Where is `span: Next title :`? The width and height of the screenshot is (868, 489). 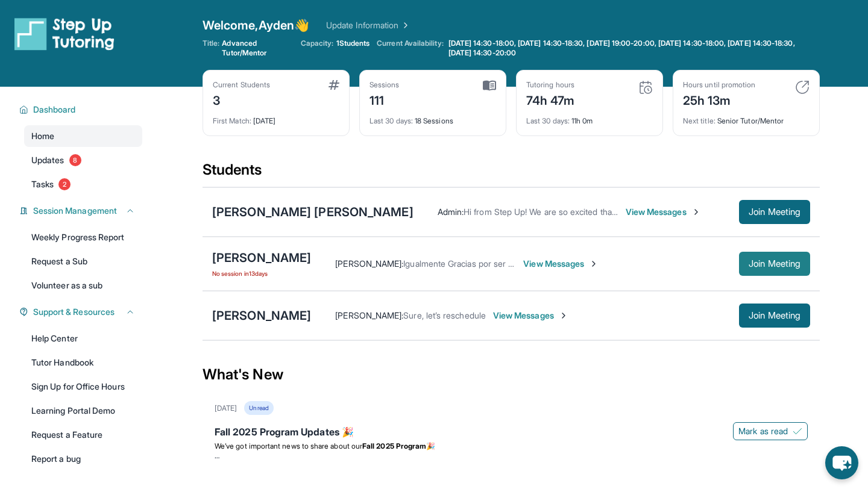
span: Next title : is located at coordinates (699, 121).